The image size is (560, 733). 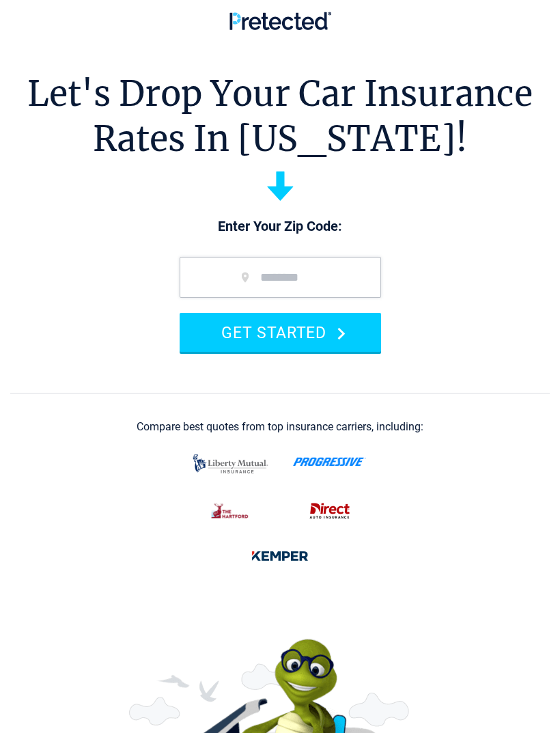 I want to click on p: Enter Your Zip Code:, so click(x=280, y=227).